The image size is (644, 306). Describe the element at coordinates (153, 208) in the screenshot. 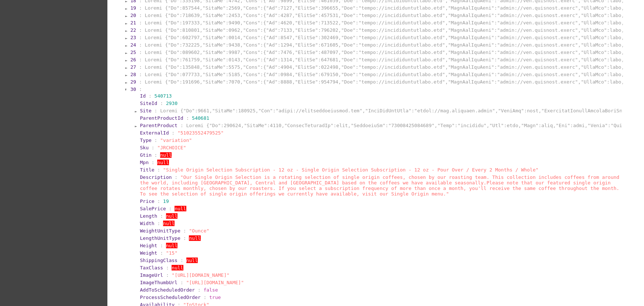

I see `span: SalePrice` at that location.